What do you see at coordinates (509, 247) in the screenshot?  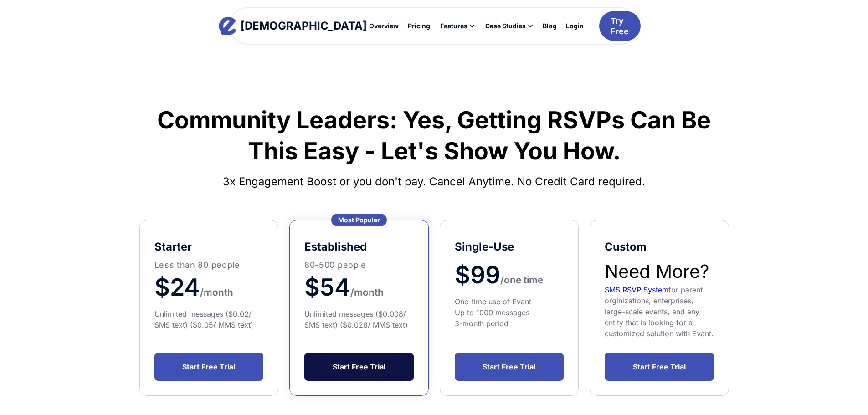 I see `h5: Single-Use` at bounding box center [509, 247].